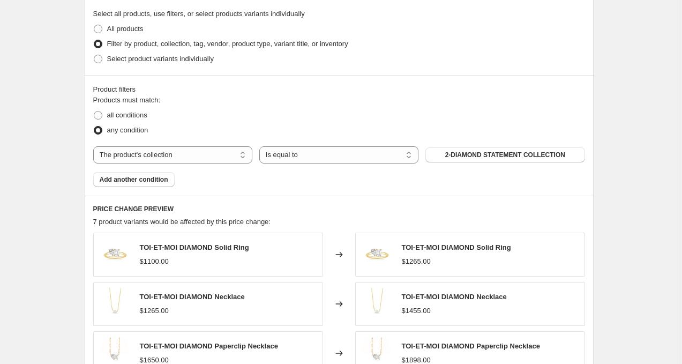 This screenshot has height=364, width=682. What do you see at coordinates (127, 100) in the screenshot?
I see `span: Products must match:` at bounding box center [127, 100].